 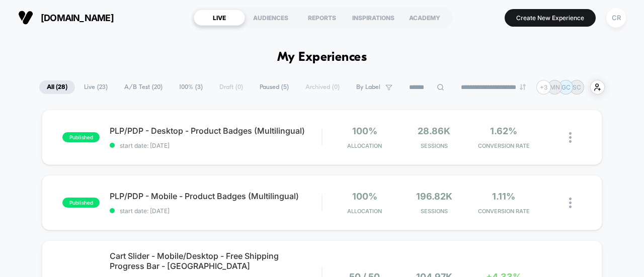 I want to click on p: MN, so click(x=555, y=87).